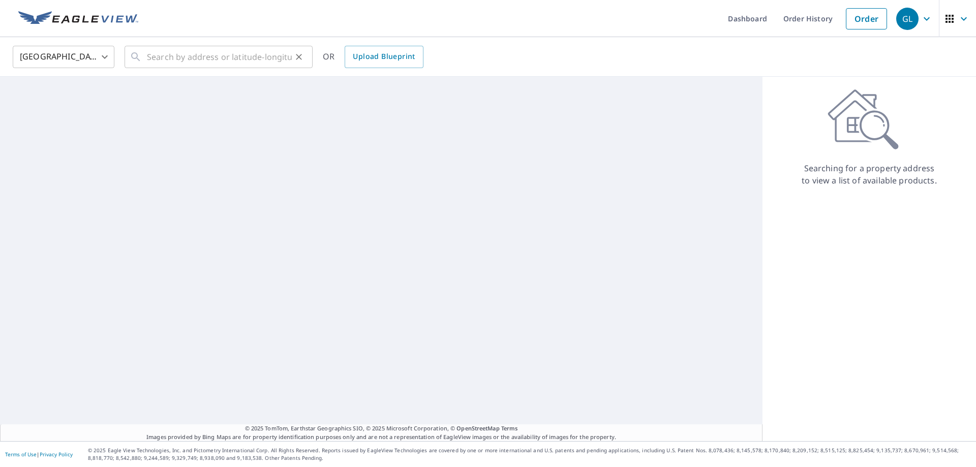  Describe the element at coordinates (21, 454) in the screenshot. I see `a: Terms of Use` at that location.